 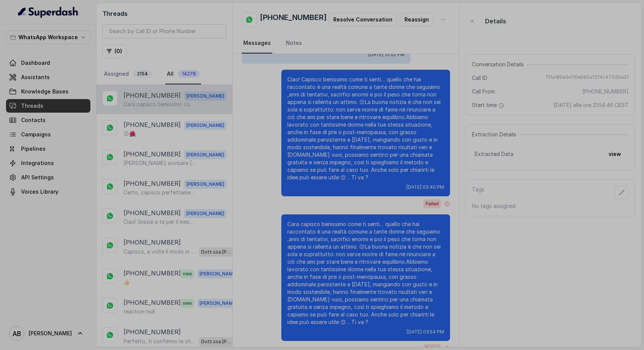 What do you see at coordinates (49, 91) in the screenshot?
I see `a: Knowledge Bases` at bounding box center [49, 91].